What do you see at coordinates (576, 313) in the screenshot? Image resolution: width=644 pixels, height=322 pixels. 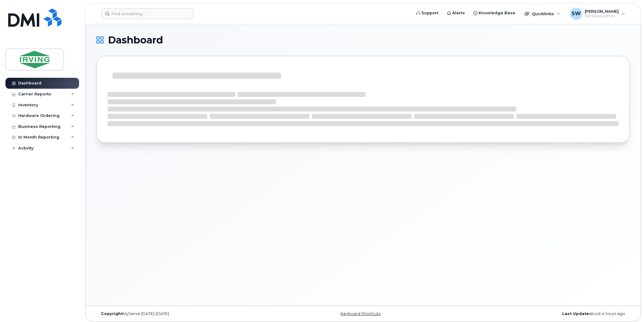 I see `strong: Last Update` at bounding box center [576, 313].